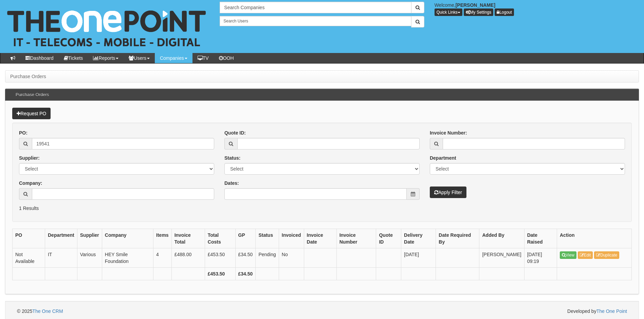 The height and width of the screenshot is (319, 644). What do you see at coordinates (443, 158) in the screenshot?
I see `label: Department` at bounding box center [443, 158].